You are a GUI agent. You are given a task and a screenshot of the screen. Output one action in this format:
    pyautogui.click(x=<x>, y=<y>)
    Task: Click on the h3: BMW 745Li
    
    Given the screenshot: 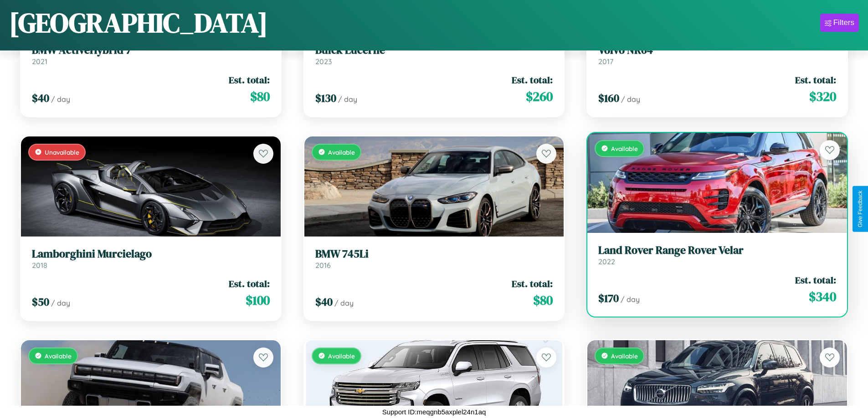 What is the action you would take?
    pyautogui.click(x=434, y=254)
    